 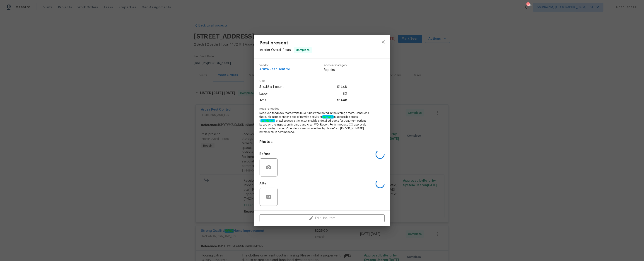 What do you see at coordinates (265, 154) in the screenshot?
I see `h5: Before` at bounding box center [265, 154].